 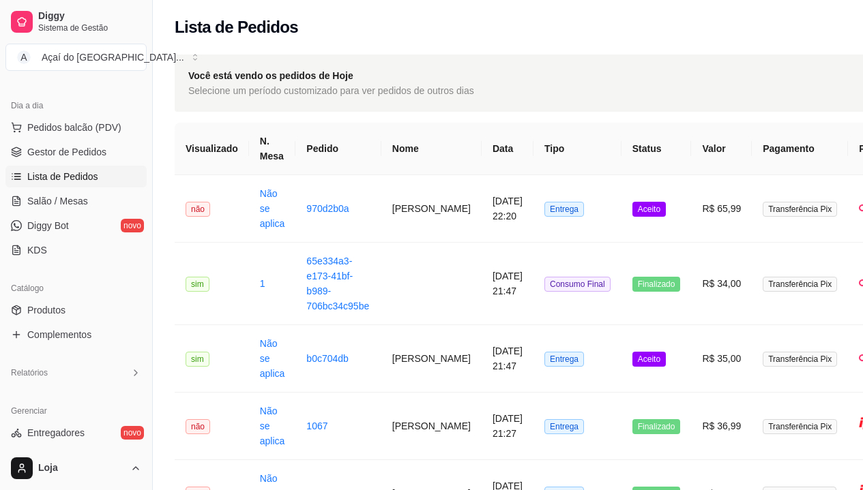 I want to click on a: Gestor de Pedidos, so click(x=76, y=152).